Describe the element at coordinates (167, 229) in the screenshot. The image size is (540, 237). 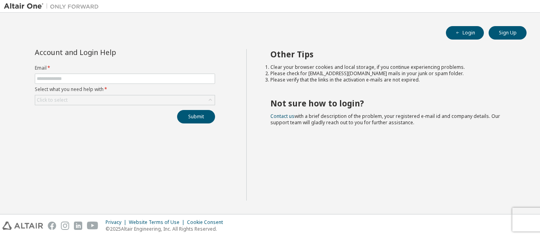
I see `p: © 2025 Altair Engineering, Inc. All Rights Reserved.` at that location.